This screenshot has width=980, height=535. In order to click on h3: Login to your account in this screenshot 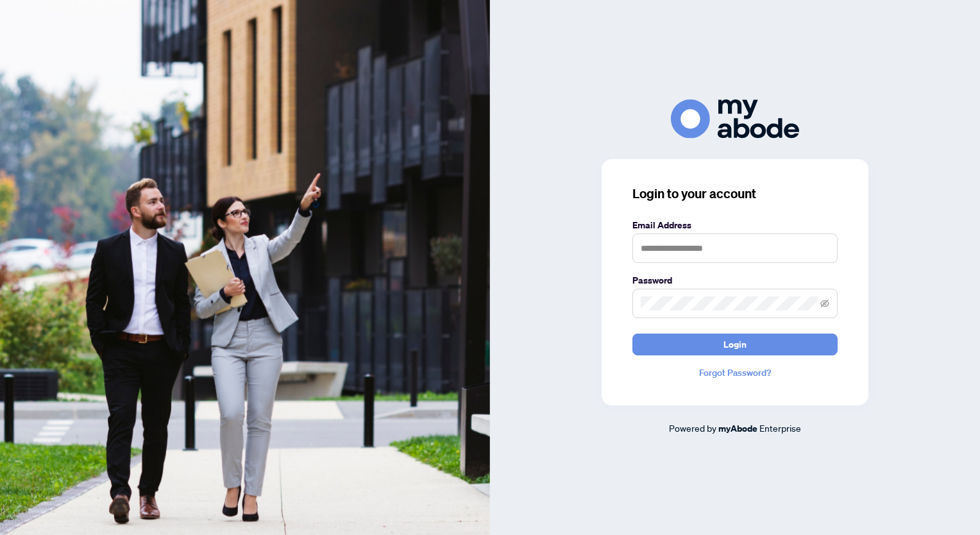, I will do `click(735, 194)`.